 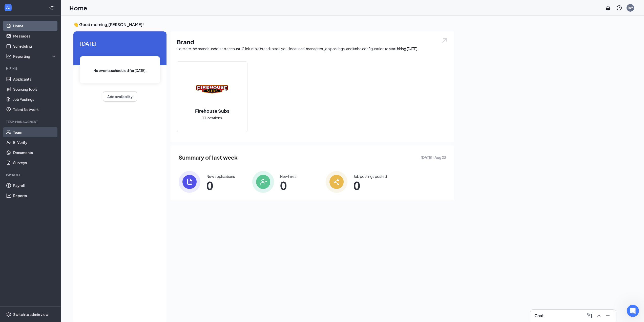 I want to click on div: Payroll, so click(x=31, y=175).